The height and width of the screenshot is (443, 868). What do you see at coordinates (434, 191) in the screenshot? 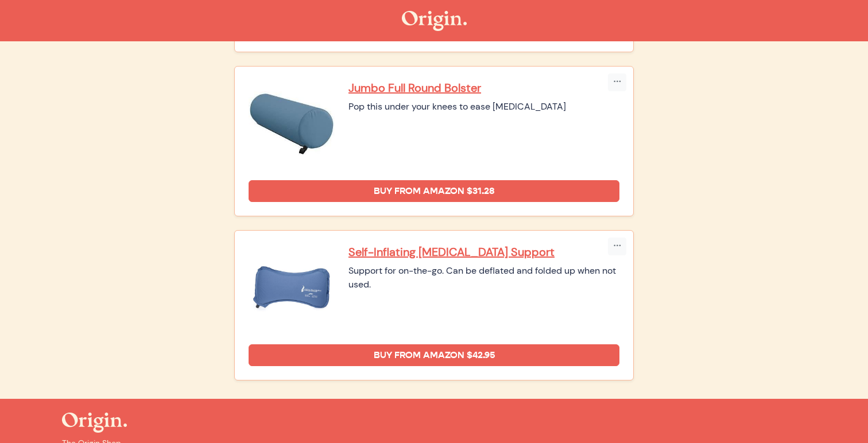
I see `a: Buy from Amazon $31.28` at bounding box center [434, 191].